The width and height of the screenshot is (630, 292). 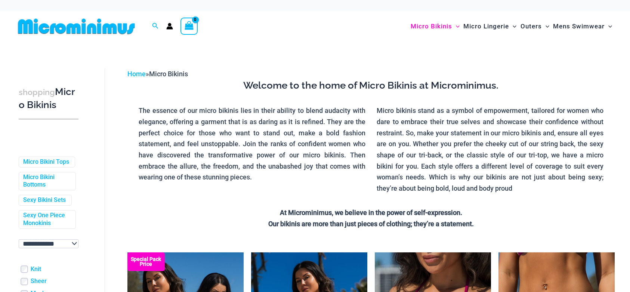 I want to click on a: Account icon link, so click(x=170, y=26).